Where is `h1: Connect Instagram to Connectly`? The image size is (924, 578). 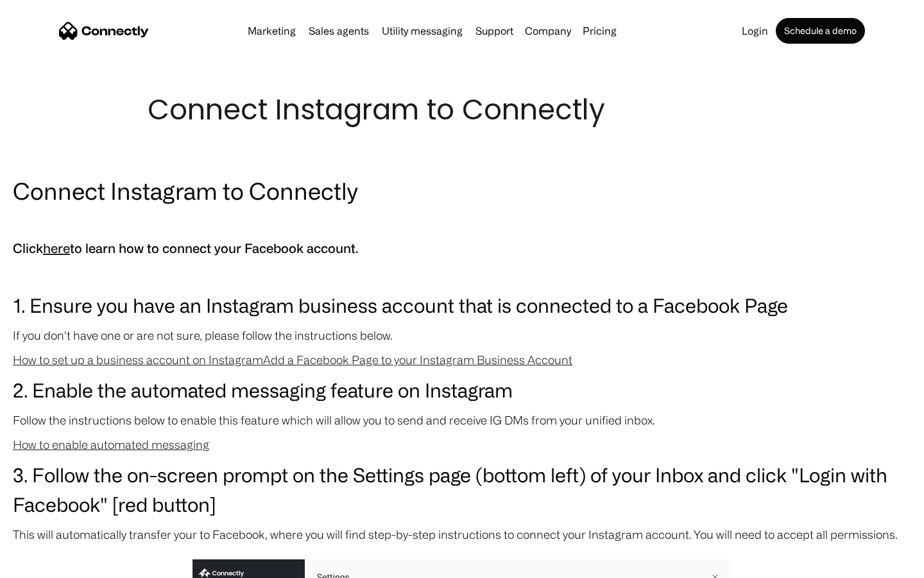 h1: Connect Instagram to Connectly is located at coordinates (462, 110).